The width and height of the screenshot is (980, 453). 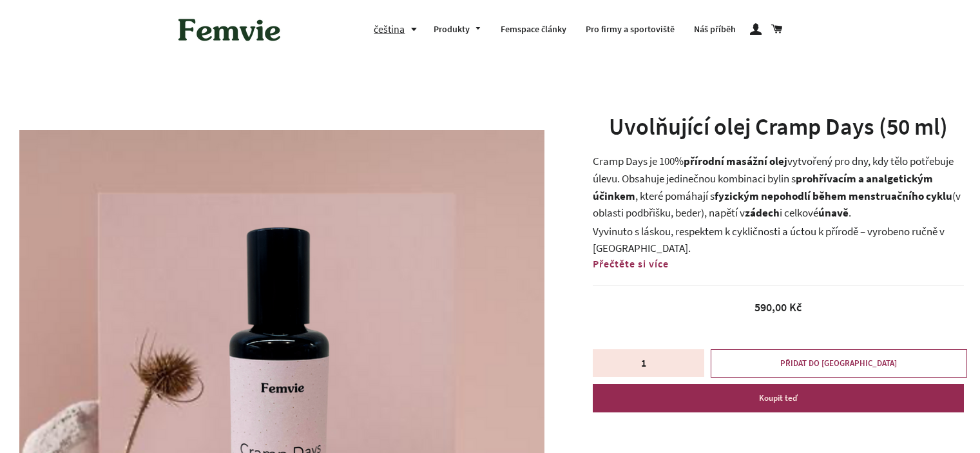 What do you see at coordinates (778, 307) in the screenshot?
I see `span: 590,00 Kč` at bounding box center [778, 307].